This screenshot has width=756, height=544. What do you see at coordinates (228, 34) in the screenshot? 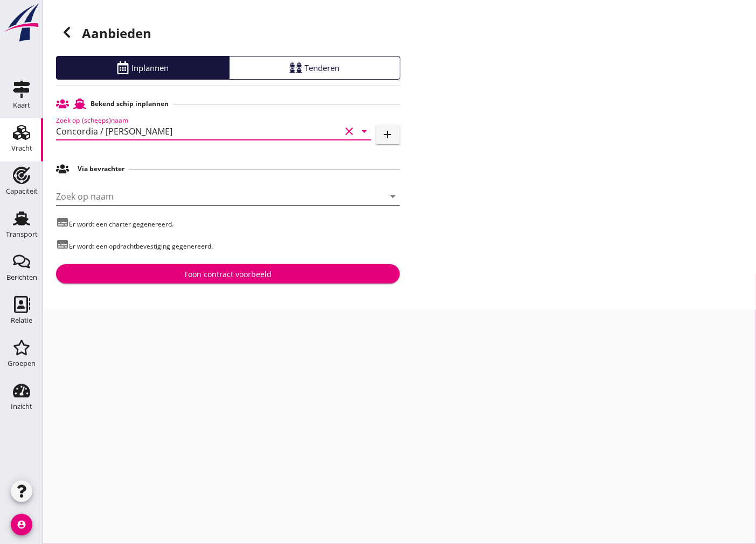
I see `h1: Aanbieden` at bounding box center [228, 34].